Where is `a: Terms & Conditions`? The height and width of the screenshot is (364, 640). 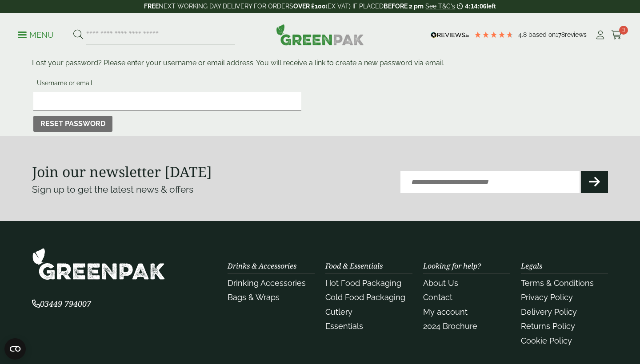 a: Terms & Conditions is located at coordinates (557, 283).